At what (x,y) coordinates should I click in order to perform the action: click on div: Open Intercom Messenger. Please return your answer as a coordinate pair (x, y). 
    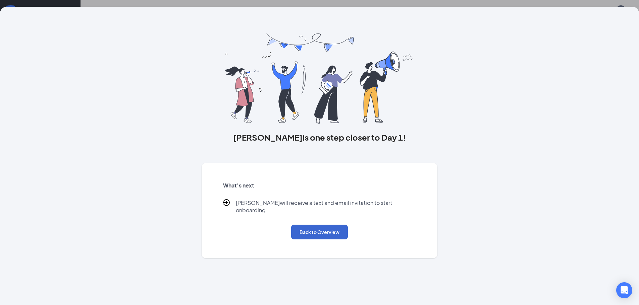
    Looking at the image, I should click on (624, 291).